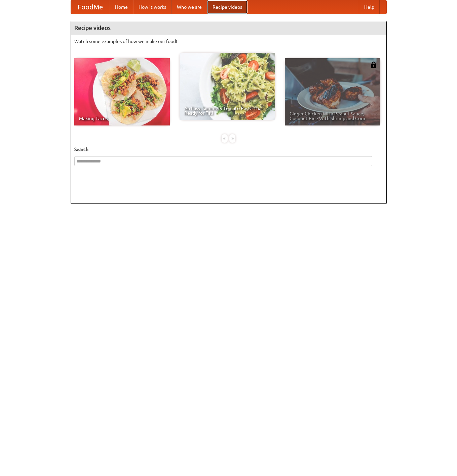 Image resolution: width=457 pixels, height=476 pixels. Describe the element at coordinates (189, 7) in the screenshot. I see `a: Who we are` at that location.